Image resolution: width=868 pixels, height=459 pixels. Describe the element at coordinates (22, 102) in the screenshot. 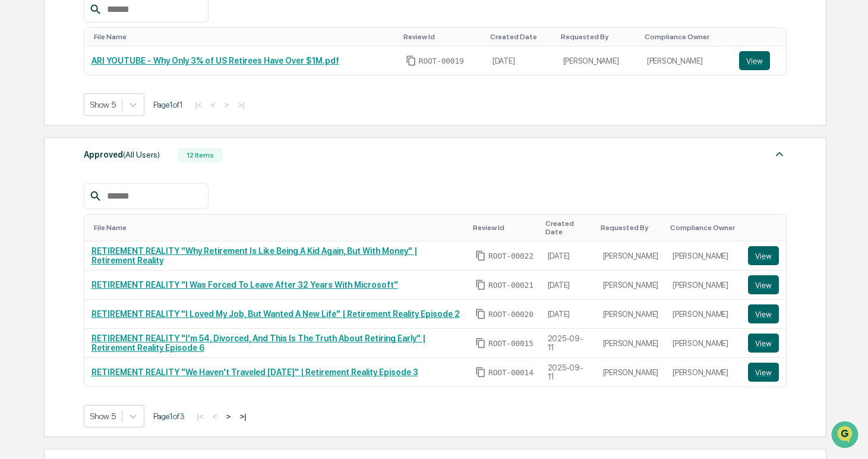

I see `img: 1746055101610-c473b297-6a78-478c-a979-82029cc54cd1` at that location.